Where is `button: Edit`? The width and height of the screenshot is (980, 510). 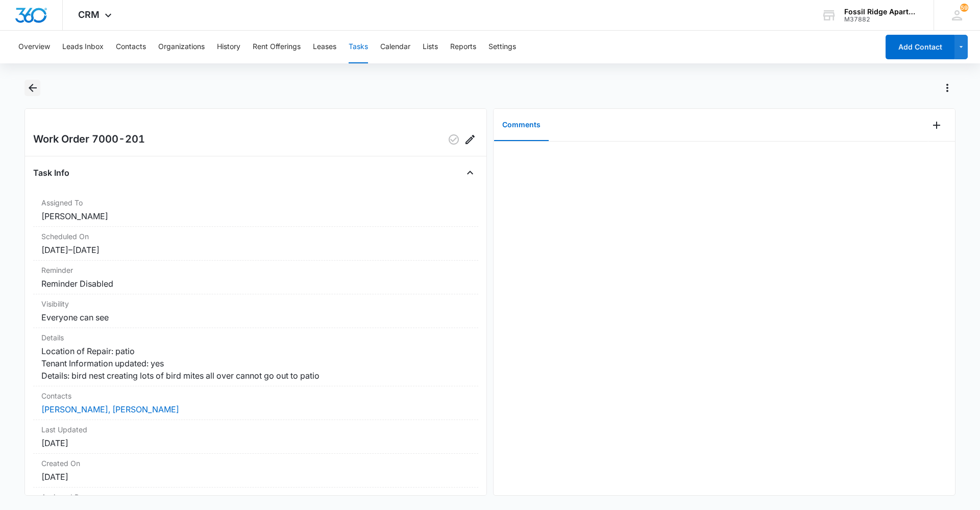
button: Edit is located at coordinates (470, 140).